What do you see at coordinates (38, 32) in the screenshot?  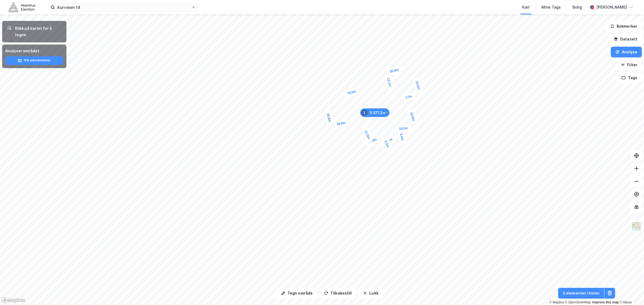 I see `div: Klikk på kartet for å tegne` at bounding box center [38, 32].